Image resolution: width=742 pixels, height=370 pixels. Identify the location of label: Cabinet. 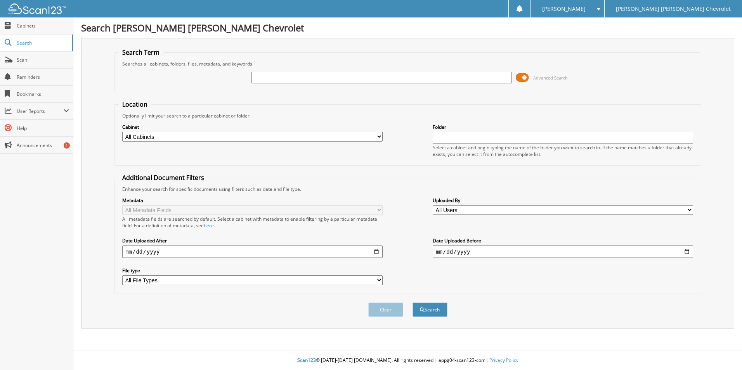
(252, 127).